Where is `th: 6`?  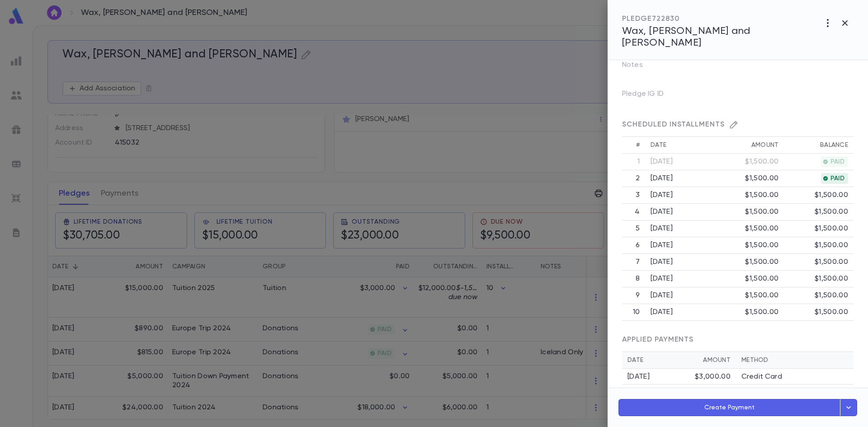
th: 6 is located at coordinates (633, 245).